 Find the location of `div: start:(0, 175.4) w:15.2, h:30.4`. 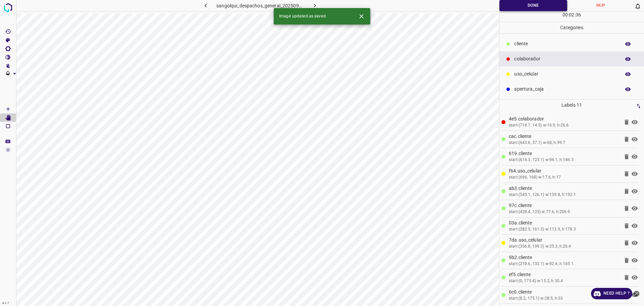

div: start:(0, 175.4) w:15.2, h:30.4 is located at coordinates (564, 281).